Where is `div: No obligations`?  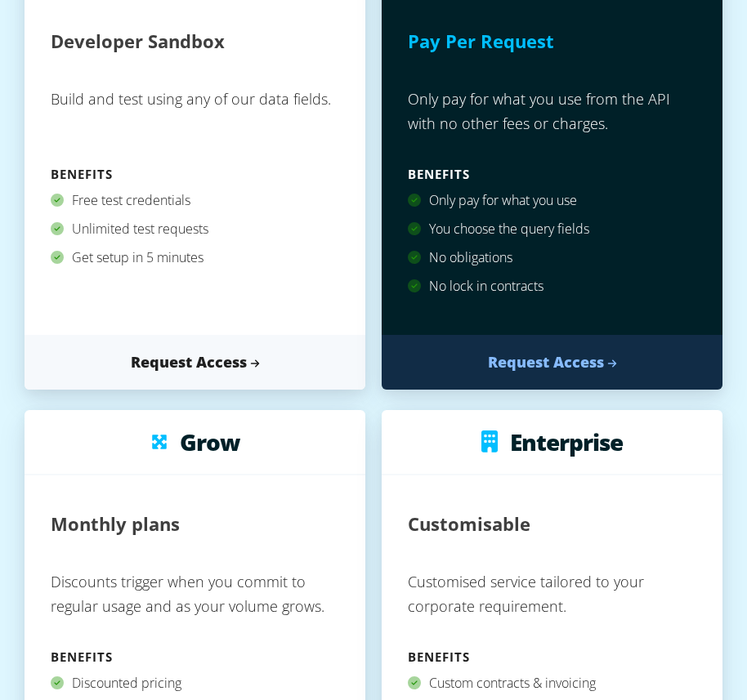
div: No obligations is located at coordinates (551, 257).